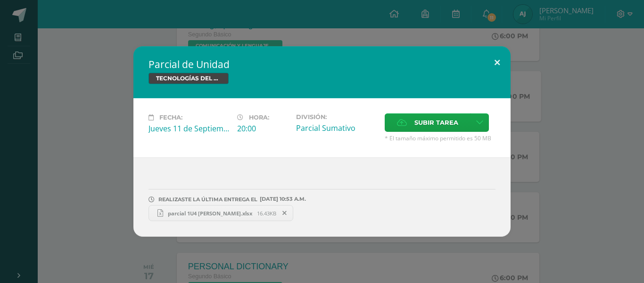 The width and height of the screenshot is (644, 283). Describe the element at coordinates (285, 212) in the screenshot. I see `span: Remover entrega` at that location.